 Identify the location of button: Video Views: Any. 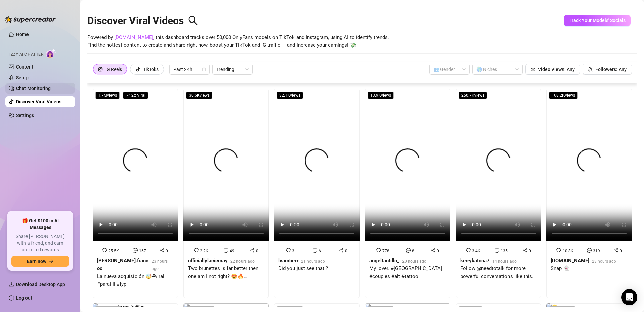
(553, 69).